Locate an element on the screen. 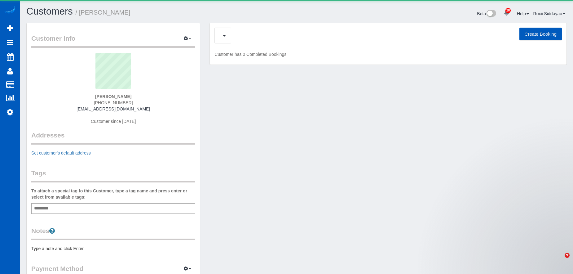  legend: Notes is located at coordinates (113, 233).